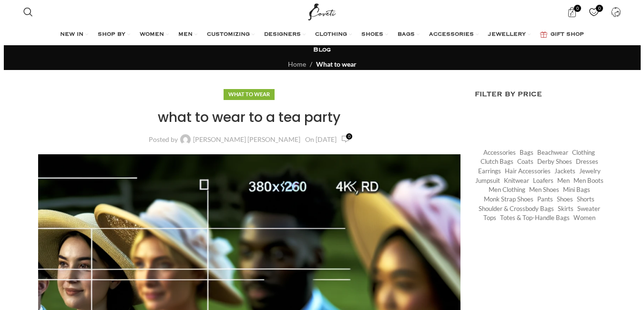 Image resolution: width=644 pixels, height=310 pixels. Describe the element at coordinates (590, 171) in the screenshot. I see `a: Jewelry (409 items)` at that location.